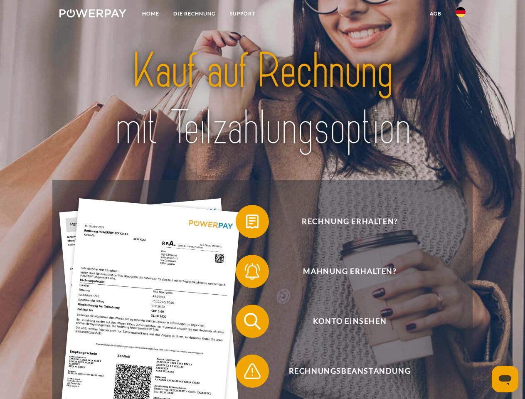 The height and width of the screenshot is (399, 525). I want to click on img: logo-powerpay-white.svg, so click(93, 13).